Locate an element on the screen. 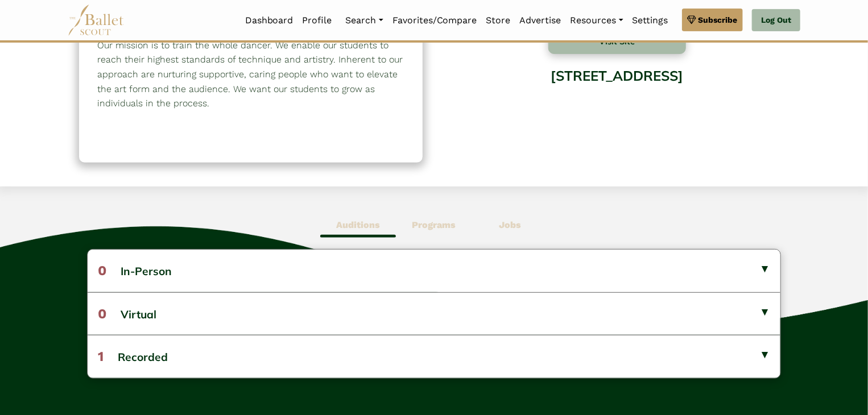 This screenshot has width=868, height=415. button: 0In-Person is located at coordinates (434, 271).